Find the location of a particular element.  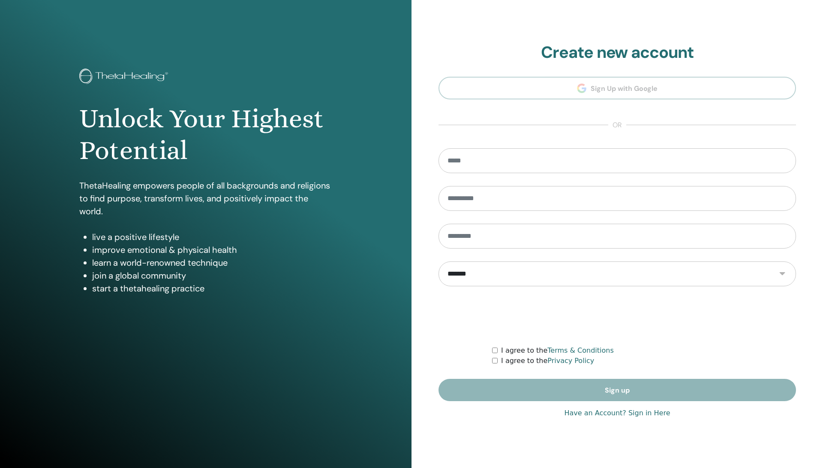

li: improve emotional & physical health is located at coordinates (212, 250).